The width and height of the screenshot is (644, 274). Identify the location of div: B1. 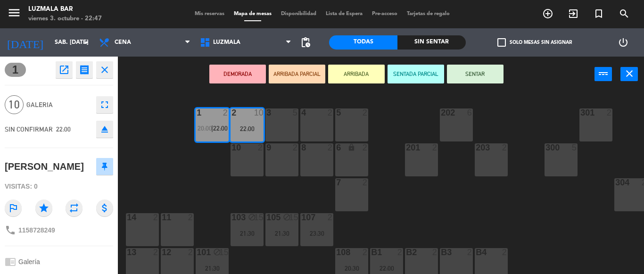
(371, 253).